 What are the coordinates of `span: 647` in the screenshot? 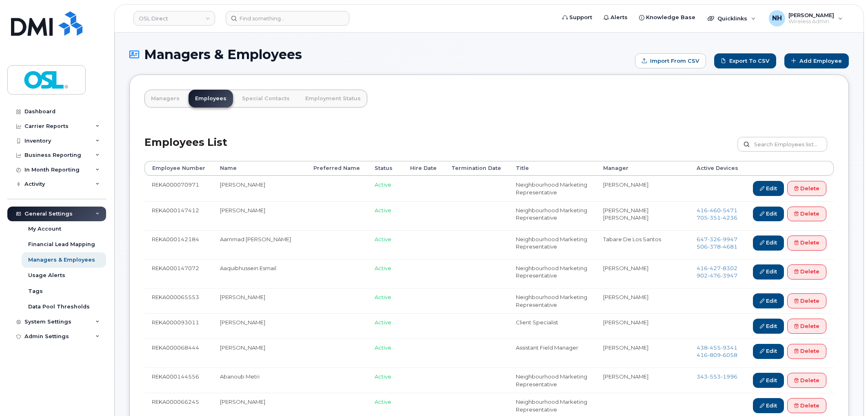 It's located at (717, 239).